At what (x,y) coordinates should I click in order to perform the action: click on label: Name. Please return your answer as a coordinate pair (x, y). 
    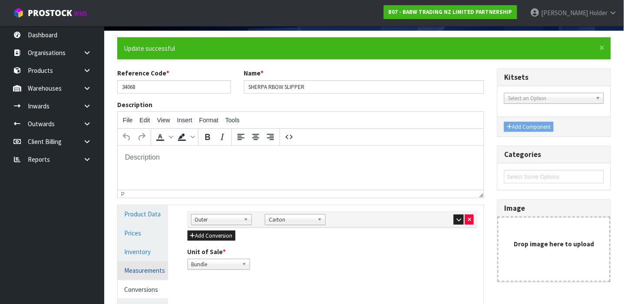
    Looking at the image, I should click on (254, 73).